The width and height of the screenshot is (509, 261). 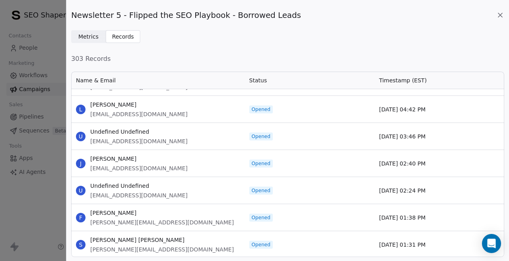 What do you see at coordinates (81, 109) in the screenshot?
I see `span: L` at bounding box center [81, 109].